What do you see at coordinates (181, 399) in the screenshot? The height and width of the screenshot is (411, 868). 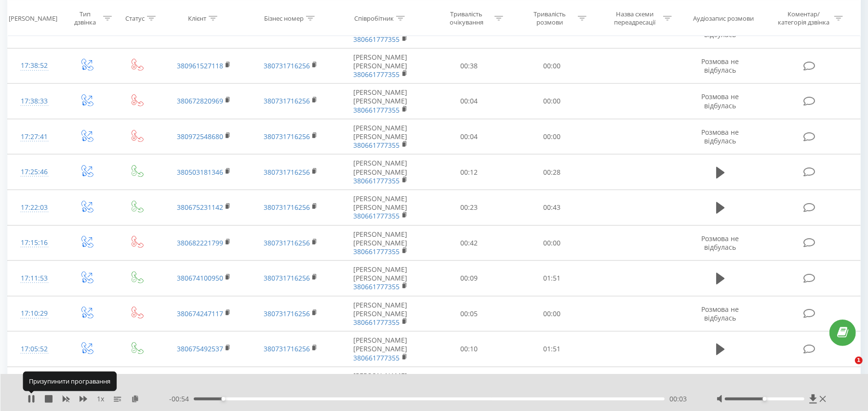 I see `span: - 00:54` at bounding box center [181, 399].